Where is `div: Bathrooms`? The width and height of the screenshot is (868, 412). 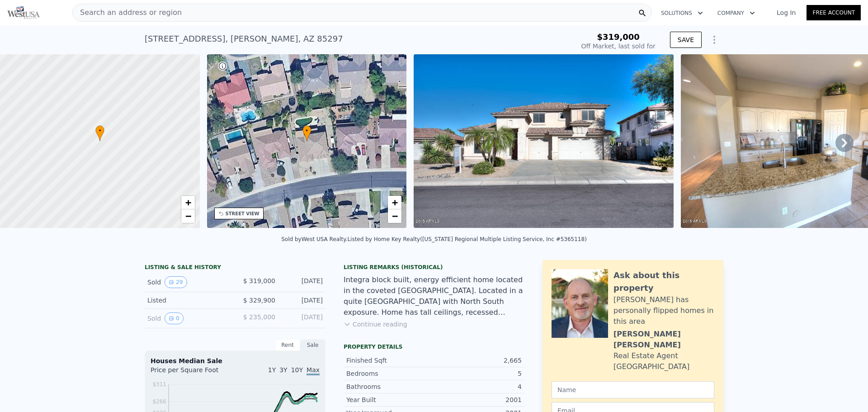 div: Bathrooms is located at coordinates (390, 386).